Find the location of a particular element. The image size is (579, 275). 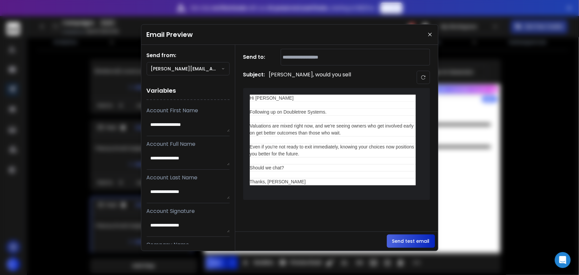

h1: Send from: is located at coordinates (188, 55).